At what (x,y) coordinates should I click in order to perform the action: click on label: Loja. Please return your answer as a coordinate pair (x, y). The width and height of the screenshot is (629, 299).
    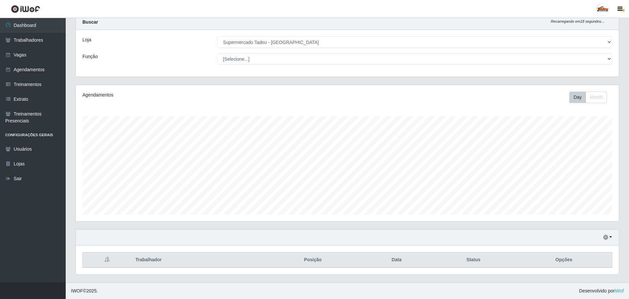
    Looking at the image, I should click on (87, 40).